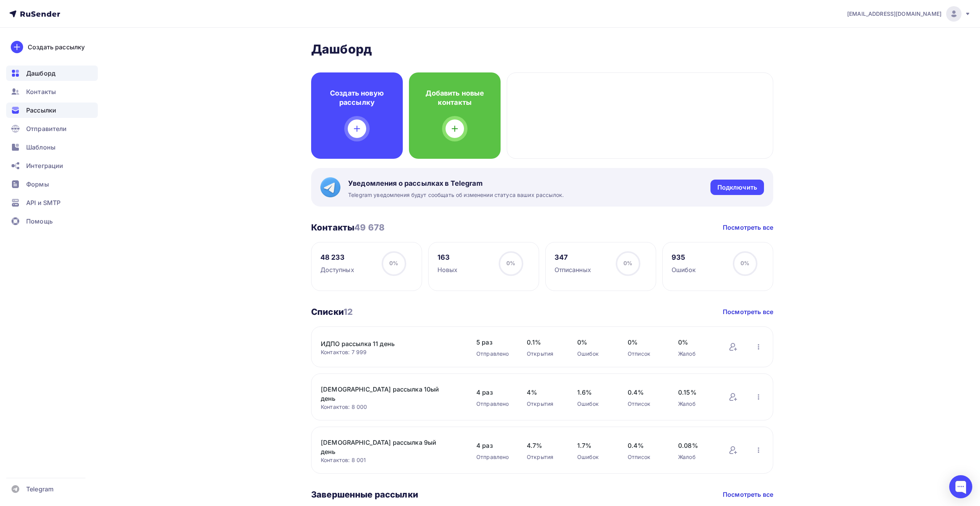  Describe the element at coordinates (337, 257) in the screenshot. I see `div: 48 233` at that location.